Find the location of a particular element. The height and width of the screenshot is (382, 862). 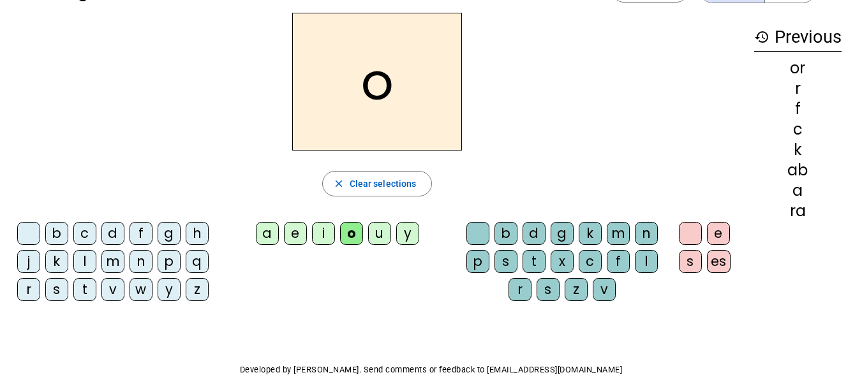

mat-icon: close is located at coordinates (339, 184).